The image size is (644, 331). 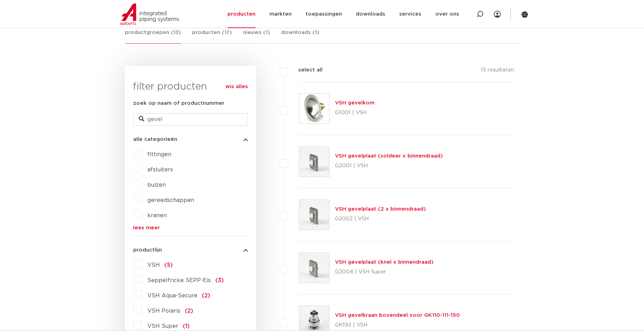 What do you see at coordinates (314, 268) in the screenshot?
I see `img: Thumbnail for VSH gevelplaat (knel x binnendraad)` at bounding box center [314, 268].